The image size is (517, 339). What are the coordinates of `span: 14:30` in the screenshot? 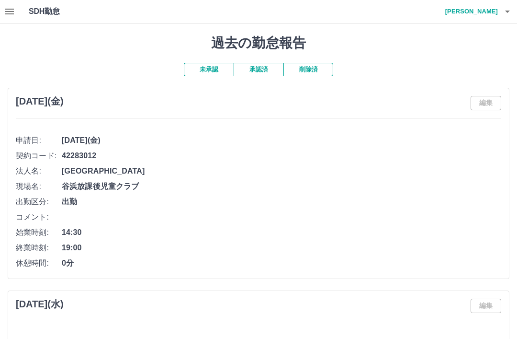 It's located at (282, 232).